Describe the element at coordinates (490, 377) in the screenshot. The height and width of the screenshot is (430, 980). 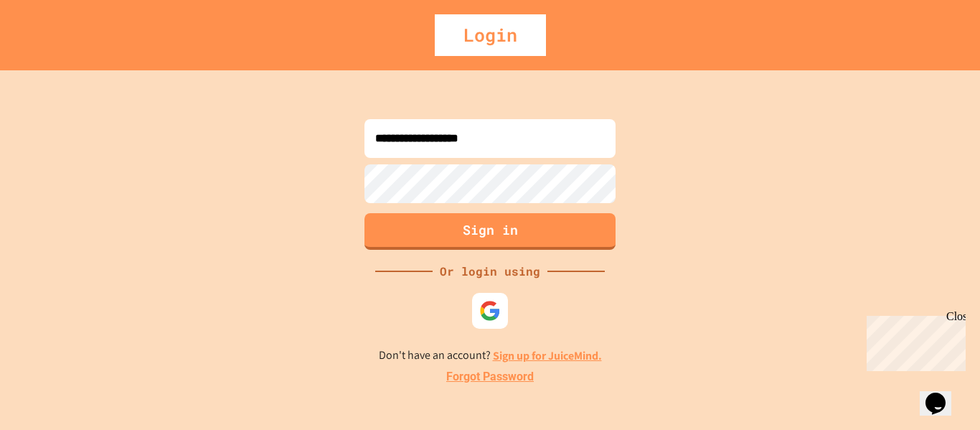
I see `a: Forgot Password` at that location.